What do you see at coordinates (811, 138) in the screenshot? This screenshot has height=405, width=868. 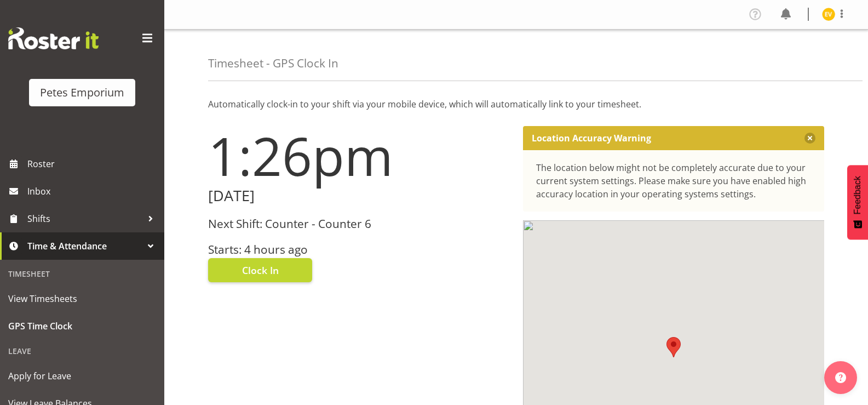 I see `button: Close message` at bounding box center [811, 138].